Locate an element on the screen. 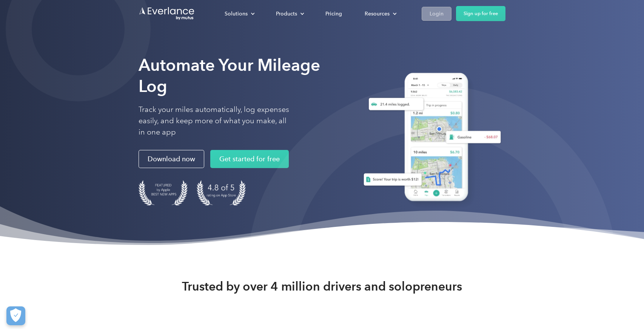  a: Login is located at coordinates (436, 13).